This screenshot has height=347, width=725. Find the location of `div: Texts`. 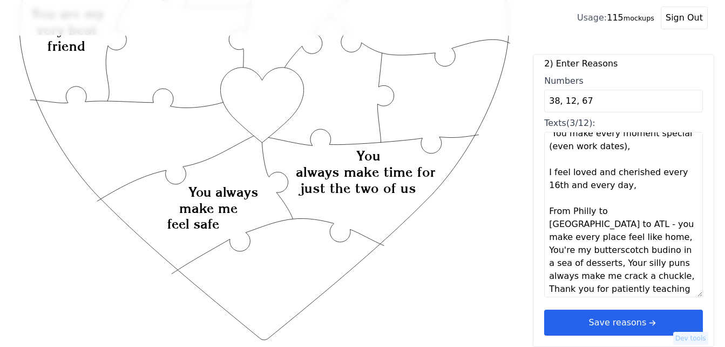

div: Texts is located at coordinates (624, 123).